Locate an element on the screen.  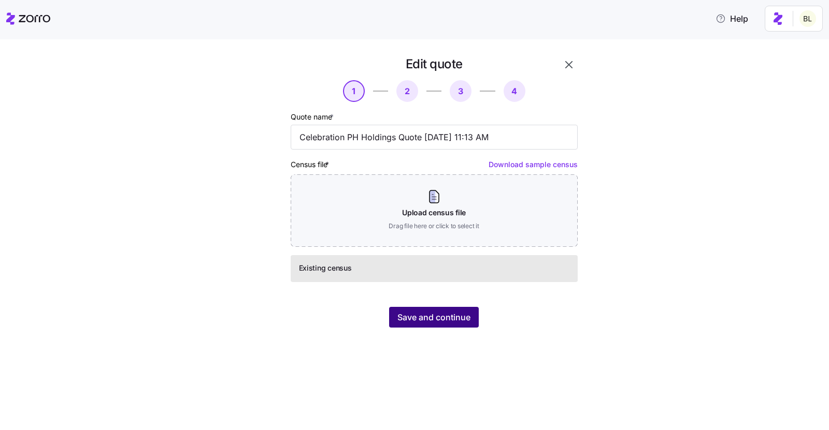
button: Help is located at coordinates (731, 19).